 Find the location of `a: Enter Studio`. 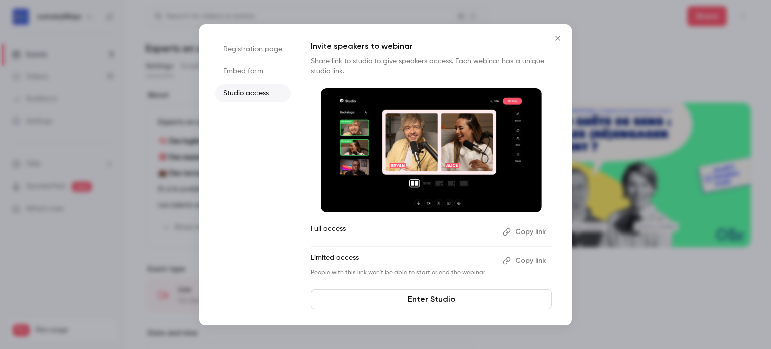

a: Enter Studio is located at coordinates (431, 299).